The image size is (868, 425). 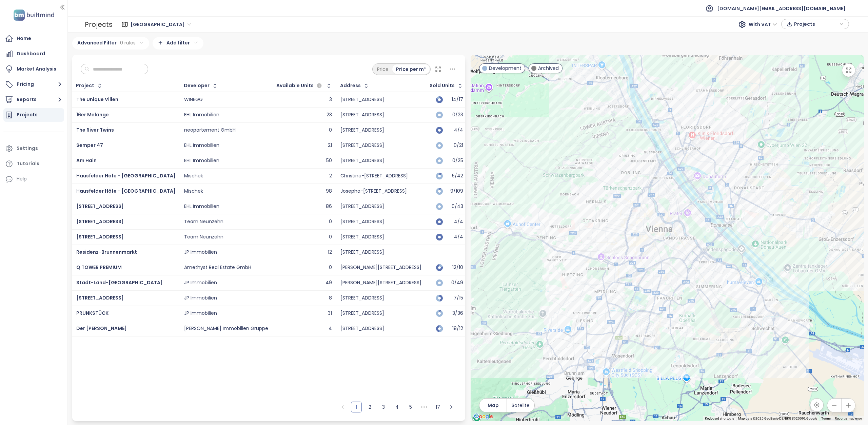 I want to click on a: 16er Melange, so click(x=93, y=114).